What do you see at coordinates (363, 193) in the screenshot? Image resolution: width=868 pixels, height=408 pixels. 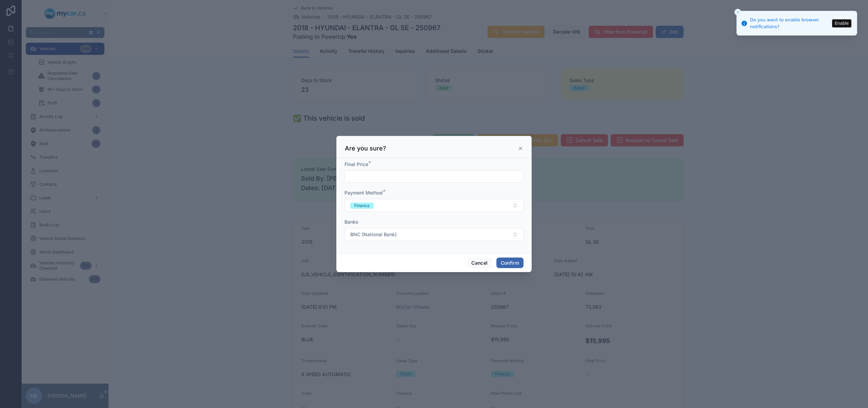 I see `span: Payment Method` at bounding box center [363, 193].